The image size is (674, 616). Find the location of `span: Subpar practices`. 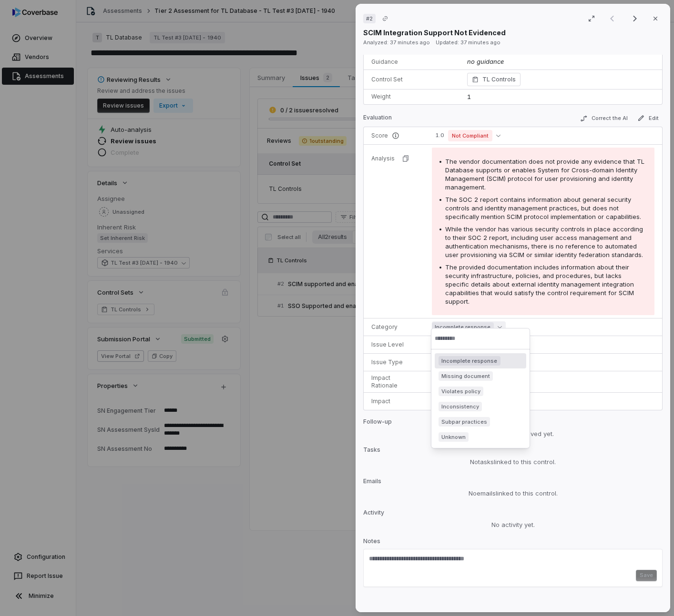

span: Subpar practices is located at coordinates (464, 422).